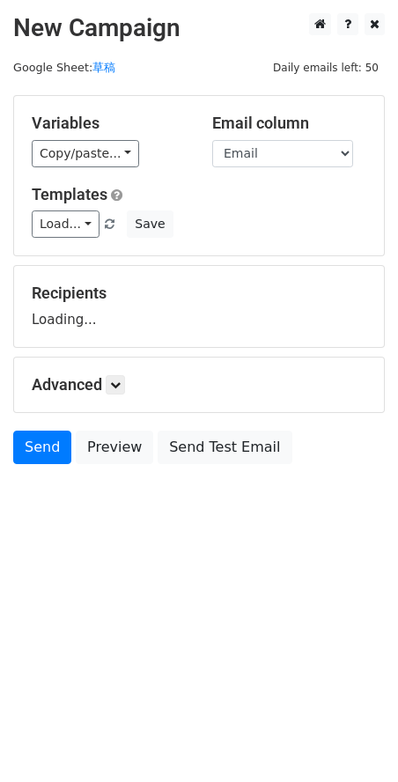  I want to click on div: Loading..., so click(199, 306).